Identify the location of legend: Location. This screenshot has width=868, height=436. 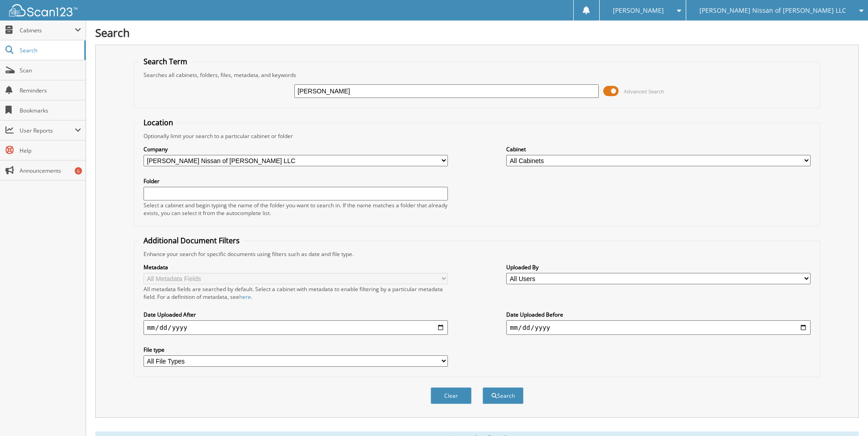
(158, 122).